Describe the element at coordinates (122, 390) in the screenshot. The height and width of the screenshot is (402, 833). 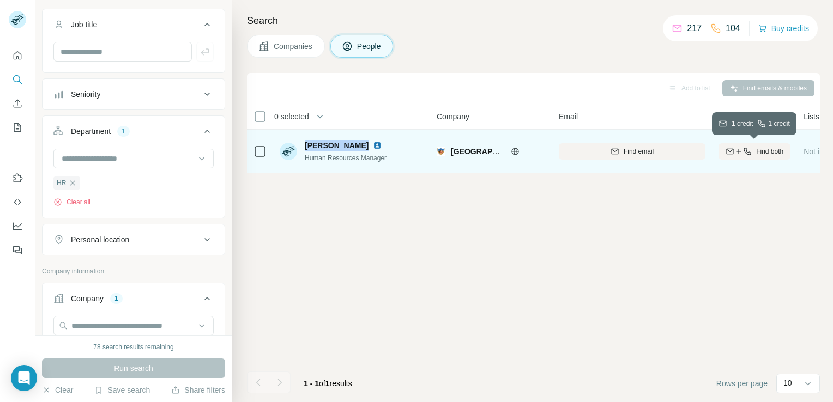
I see `button: Save search` at that location.